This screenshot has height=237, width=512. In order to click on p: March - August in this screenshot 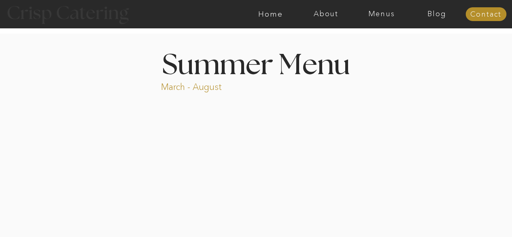, I will do `click(217, 85)`.